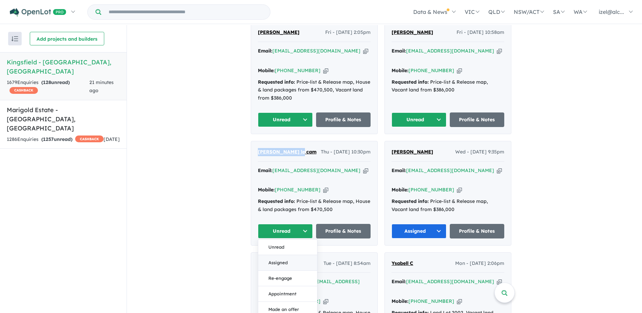 The height and width of the screenshot is (313, 642). What do you see at coordinates (288, 278) in the screenshot?
I see `button: Re-engage` at bounding box center [288, 278].